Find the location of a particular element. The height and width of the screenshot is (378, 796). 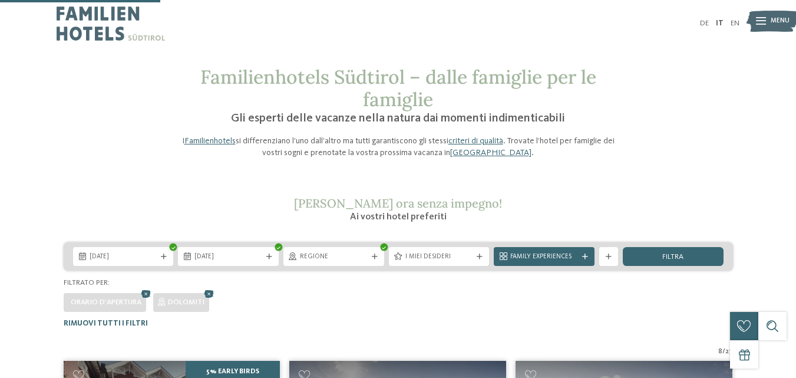

span: Ai vostri hotel preferiti is located at coordinates (398, 217).